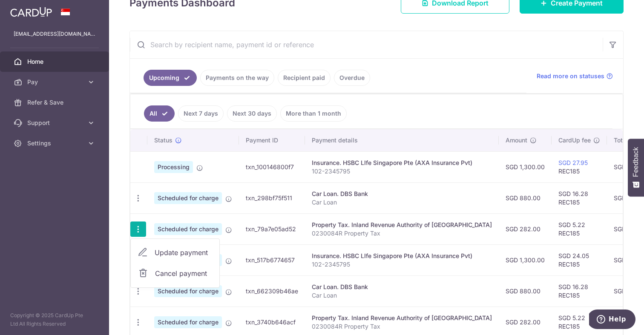 The height and width of the screenshot is (335, 644). What do you see at coordinates (570, 76) in the screenshot?
I see `span: Read more on statuses` at bounding box center [570, 76].